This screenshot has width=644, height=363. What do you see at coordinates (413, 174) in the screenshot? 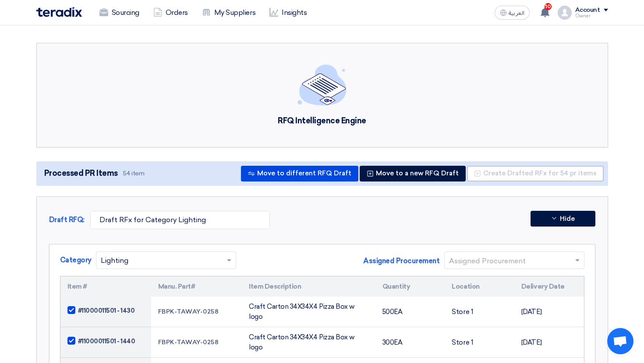
I see `button: Move to a new RFQ Draft` at bounding box center [413, 174].